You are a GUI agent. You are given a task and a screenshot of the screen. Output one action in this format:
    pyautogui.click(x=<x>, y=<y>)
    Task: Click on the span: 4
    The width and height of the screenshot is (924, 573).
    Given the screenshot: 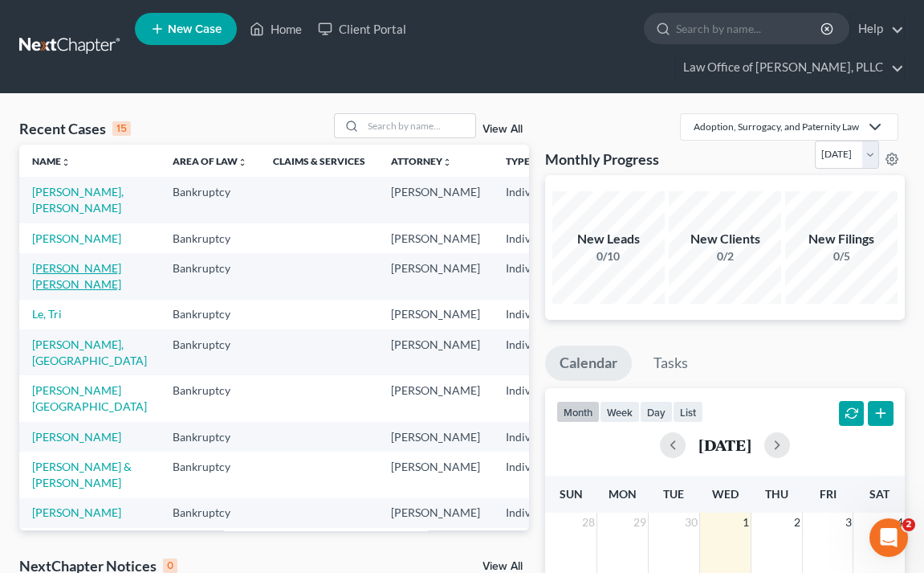 What is the action you would take?
    pyautogui.click(x=900, y=522)
    